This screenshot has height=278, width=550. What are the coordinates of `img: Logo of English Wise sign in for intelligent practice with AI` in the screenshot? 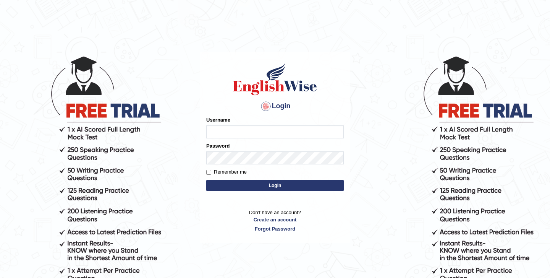 It's located at (275, 79).